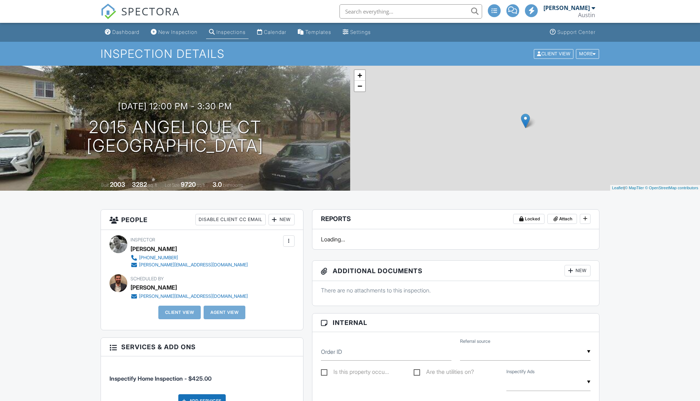  Describe the element at coordinates (153, 185) in the screenshot. I see `span: sq. ft.` at that location.